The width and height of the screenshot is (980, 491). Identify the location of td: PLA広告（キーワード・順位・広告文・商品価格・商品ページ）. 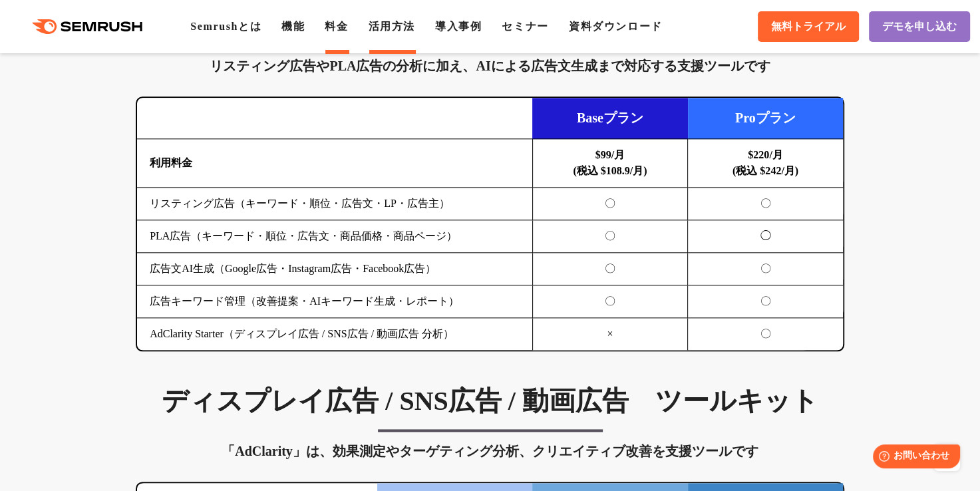
(335, 236).